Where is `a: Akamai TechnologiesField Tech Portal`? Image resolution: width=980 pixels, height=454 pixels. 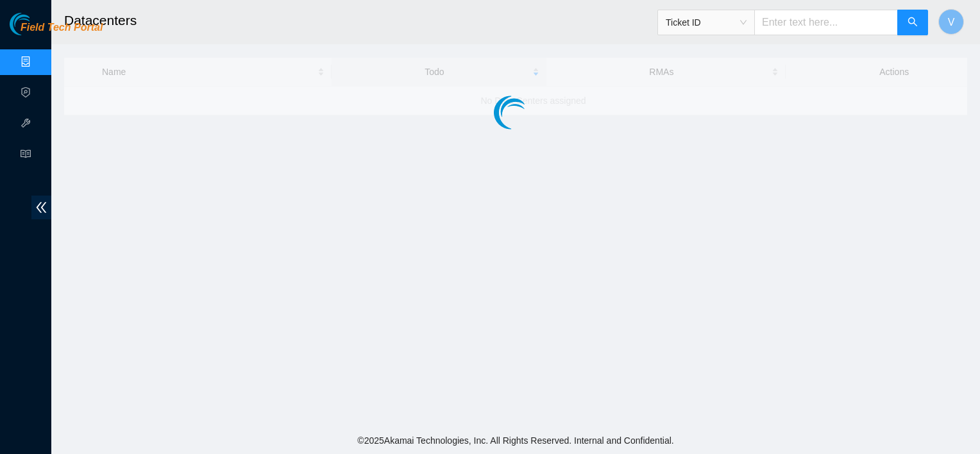
a: Akamai TechnologiesField Tech Portal is located at coordinates (56, 32).